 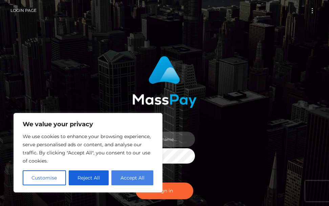 I want to click on button: Reject All, so click(x=89, y=178).